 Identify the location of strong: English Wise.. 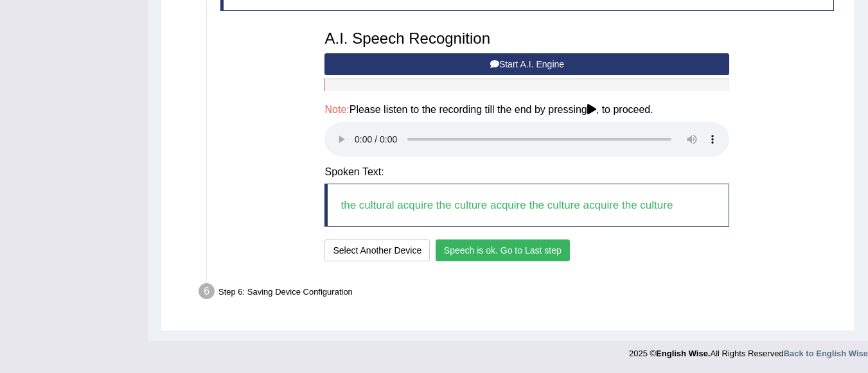
(683, 353).